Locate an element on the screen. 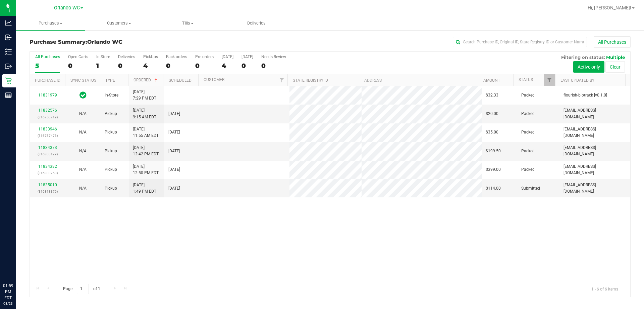 The width and height of the screenshot is (644, 309). input: Search Purchase ID, Original ID, State Registry ID or Customer Name... is located at coordinates (520, 42).